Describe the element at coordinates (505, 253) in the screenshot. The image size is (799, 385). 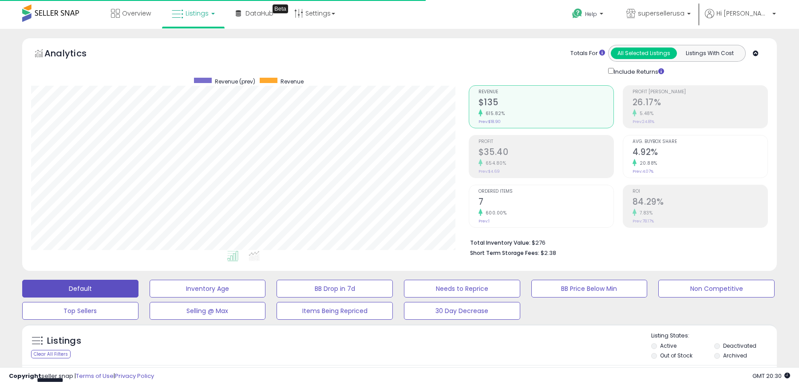
I see `b: Short Term Storage Fees:` at that location.